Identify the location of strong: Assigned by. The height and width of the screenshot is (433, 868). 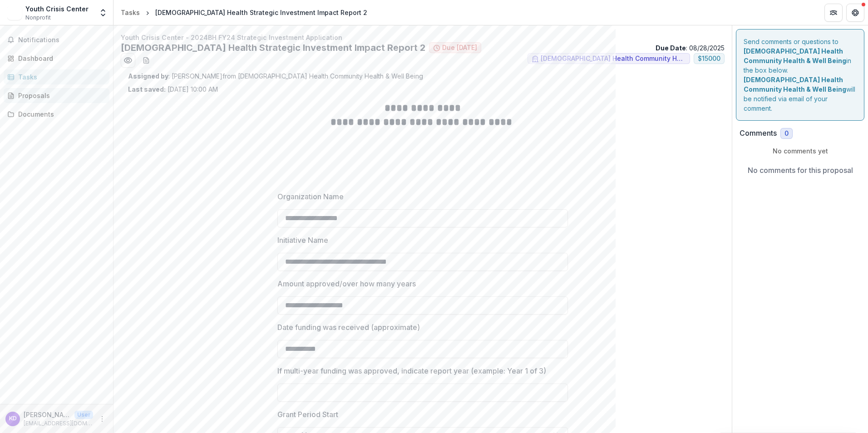
(148, 76).